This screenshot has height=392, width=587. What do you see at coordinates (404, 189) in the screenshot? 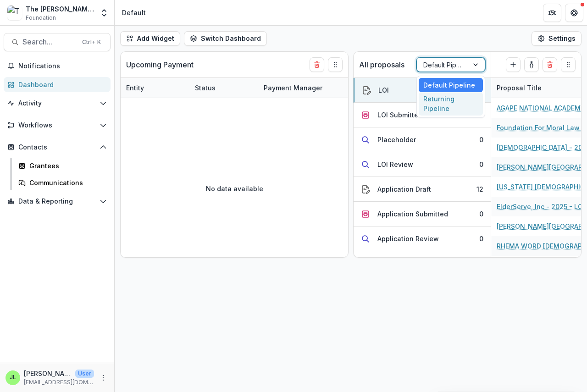
I see `div: Application Draft` at bounding box center [404, 189].